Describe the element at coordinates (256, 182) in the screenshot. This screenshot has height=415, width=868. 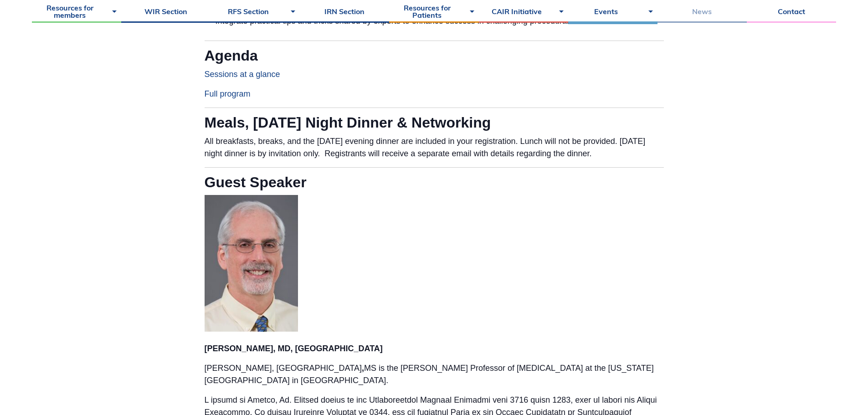
I see `span: Guest Speaker` at that location.